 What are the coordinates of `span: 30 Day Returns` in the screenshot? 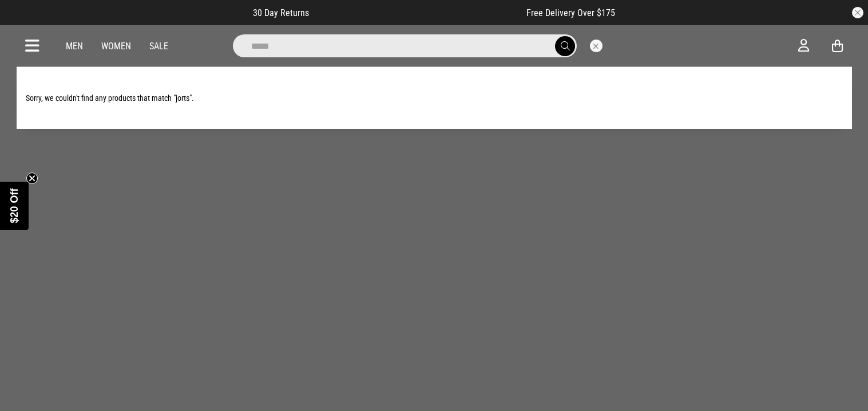 It's located at (281, 13).